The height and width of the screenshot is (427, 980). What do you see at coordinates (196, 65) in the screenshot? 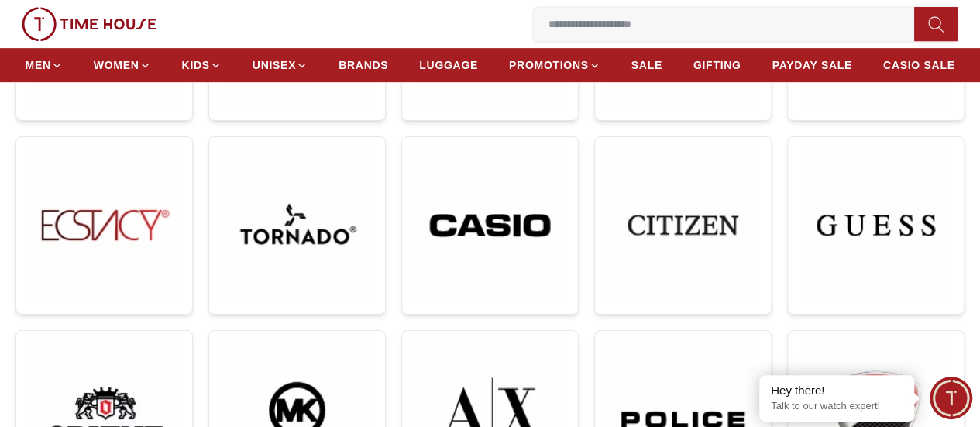
I see `span: KIDS` at bounding box center [196, 65].